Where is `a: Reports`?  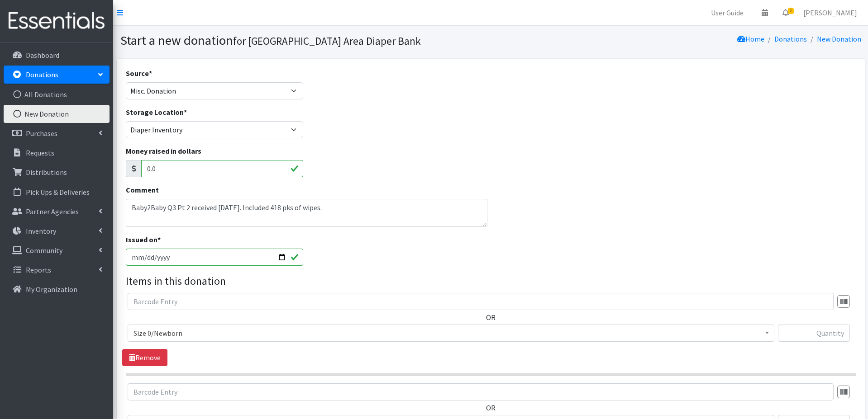 a: Reports is located at coordinates (56, 270).